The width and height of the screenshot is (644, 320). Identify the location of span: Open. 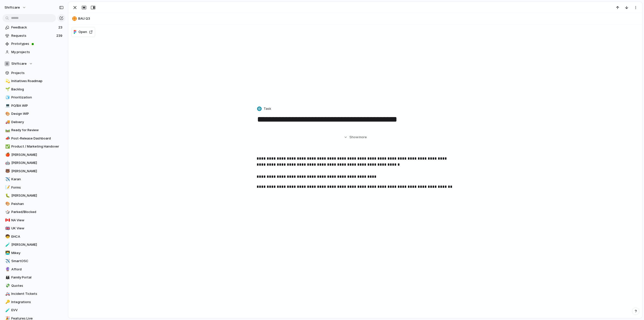
(83, 32).